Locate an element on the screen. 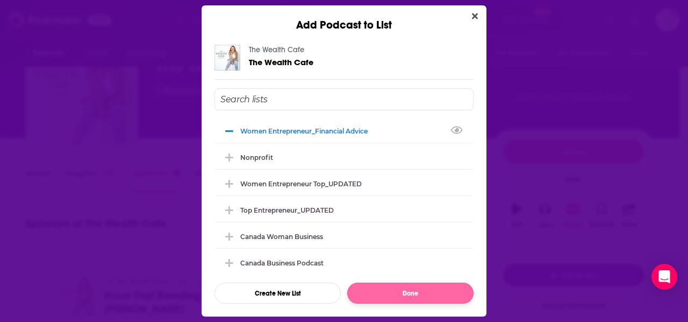 This screenshot has width=688, height=322. button: Create New List is located at coordinates (277, 292).